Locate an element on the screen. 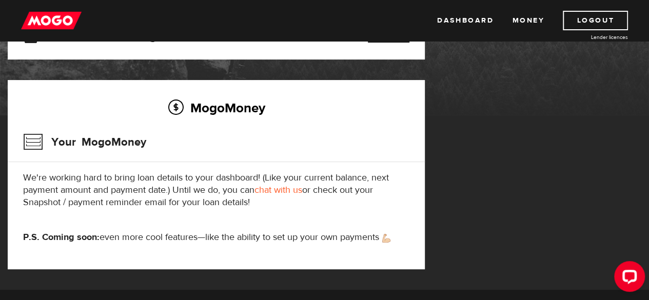 This screenshot has width=649, height=300. a: Money is located at coordinates (528, 21).